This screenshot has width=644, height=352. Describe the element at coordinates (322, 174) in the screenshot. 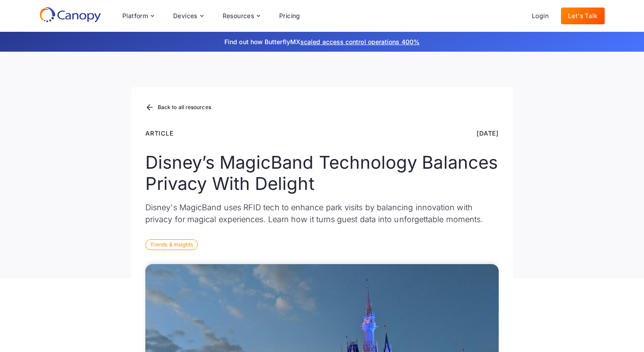

I see `h1: Disney’s MagicBand Technology Balances Privacy With Delight` at that location.